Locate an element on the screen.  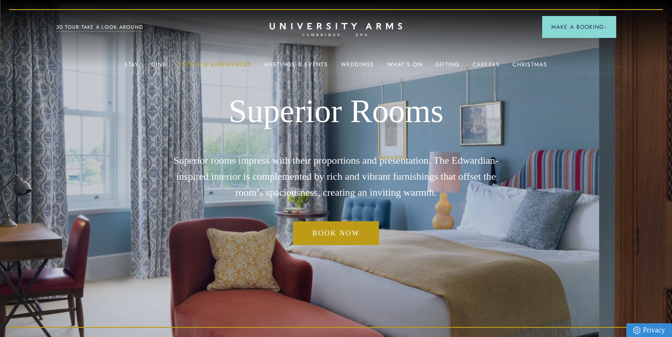
a: What's On is located at coordinates (405, 67).